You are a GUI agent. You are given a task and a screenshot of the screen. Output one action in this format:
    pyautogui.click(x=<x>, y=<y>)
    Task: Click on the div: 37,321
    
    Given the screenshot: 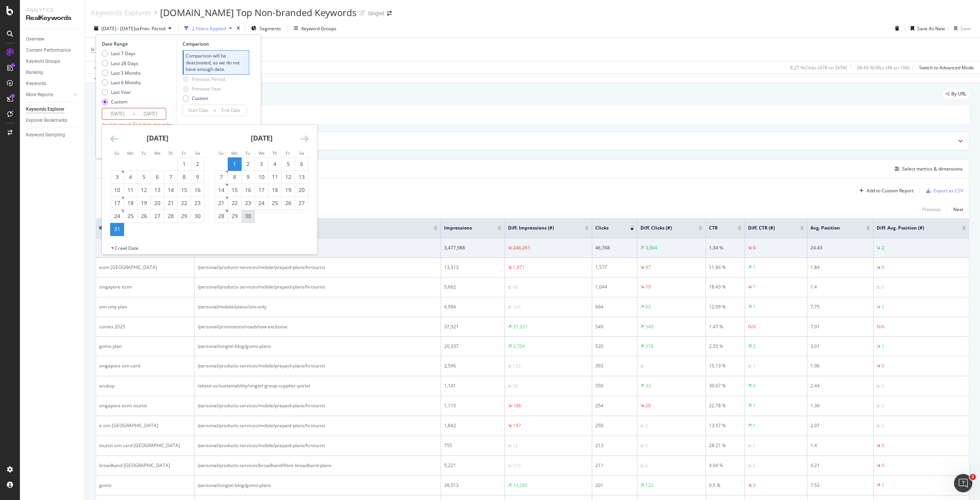 What is the action you would take?
    pyautogui.click(x=521, y=327)
    